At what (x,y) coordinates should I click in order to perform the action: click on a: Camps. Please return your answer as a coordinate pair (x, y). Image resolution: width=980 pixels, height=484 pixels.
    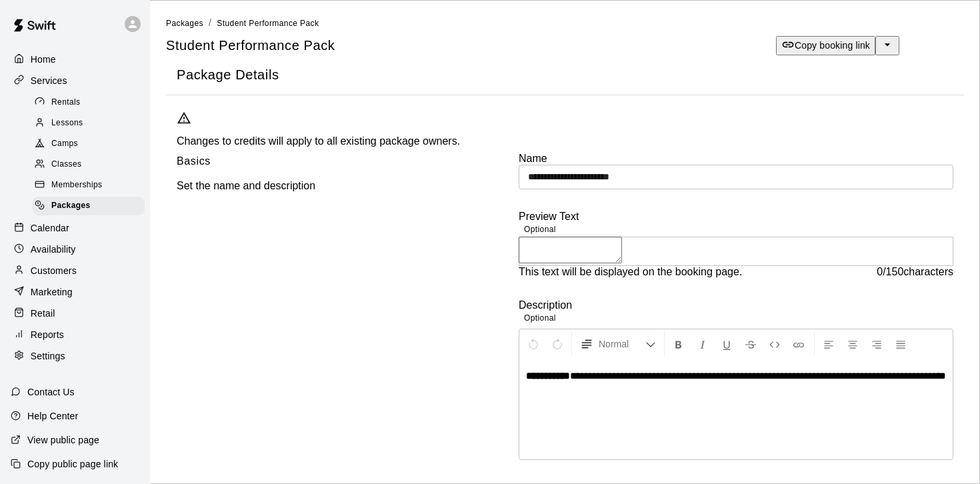
    Looking at the image, I should click on (91, 144).